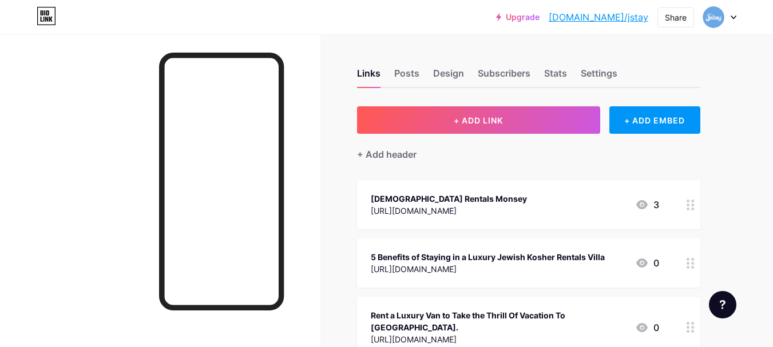  What do you see at coordinates (518, 17) in the screenshot?
I see `a: Upgrade` at bounding box center [518, 17].